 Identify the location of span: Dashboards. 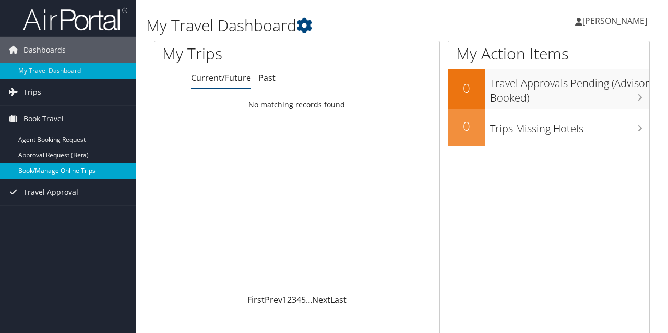
(44, 50).